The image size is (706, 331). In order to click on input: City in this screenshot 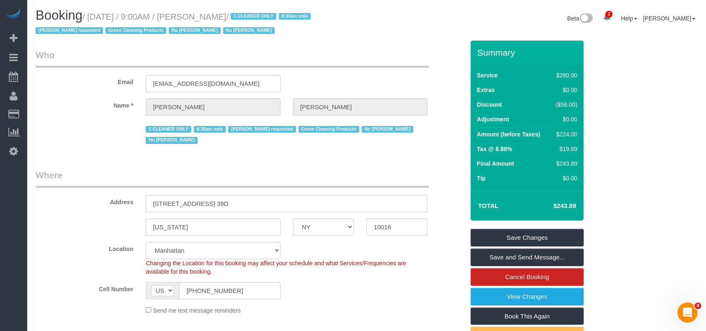, I will do `click(213, 227)`.